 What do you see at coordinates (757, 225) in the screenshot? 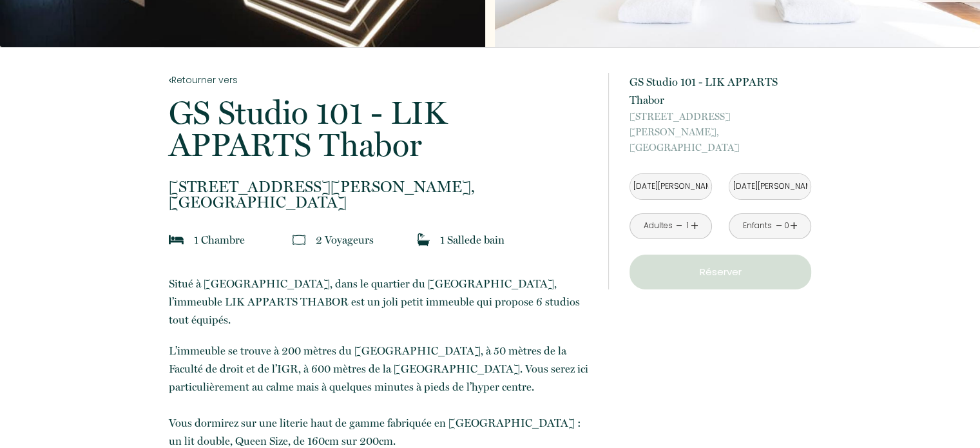
I see `div: Enfants` at bounding box center [757, 225].